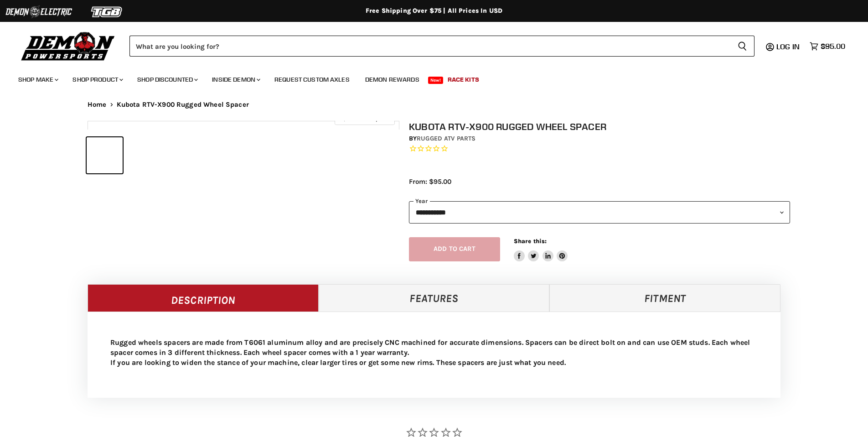 The width and height of the screenshot is (868, 437). Describe the element at coordinates (464, 79) in the screenshot. I see `a: Race Kits` at that location.